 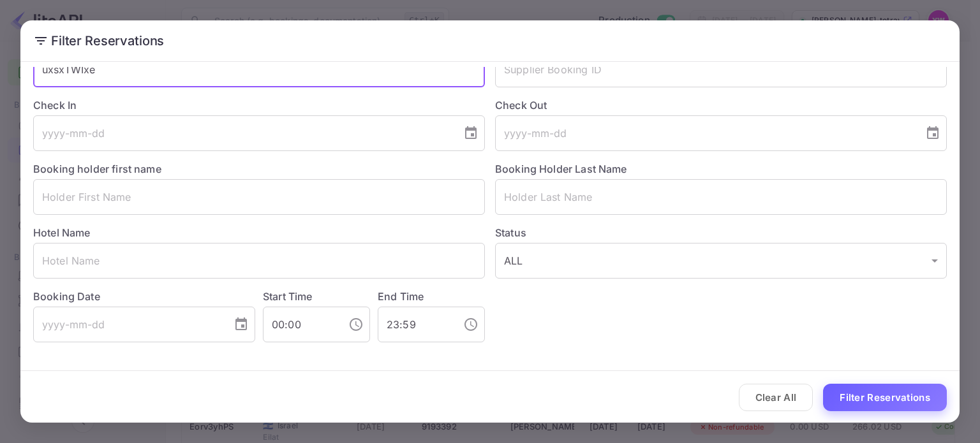 What do you see at coordinates (288, 296) in the screenshot?
I see `label: Start Time` at bounding box center [288, 296].